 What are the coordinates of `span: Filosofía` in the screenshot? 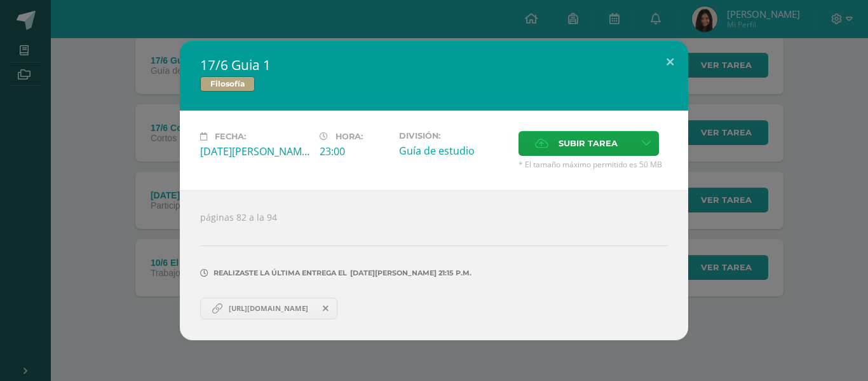 It's located at (227, 84).